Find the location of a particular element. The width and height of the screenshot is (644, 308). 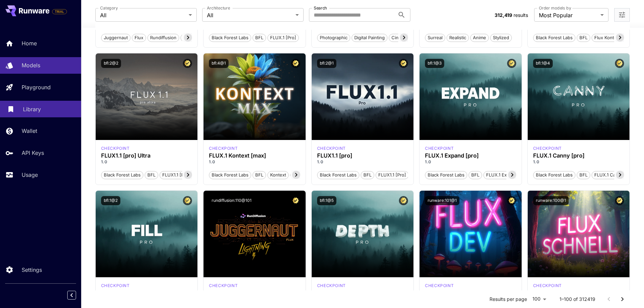

span: flux is located at coordinates (139, 38).